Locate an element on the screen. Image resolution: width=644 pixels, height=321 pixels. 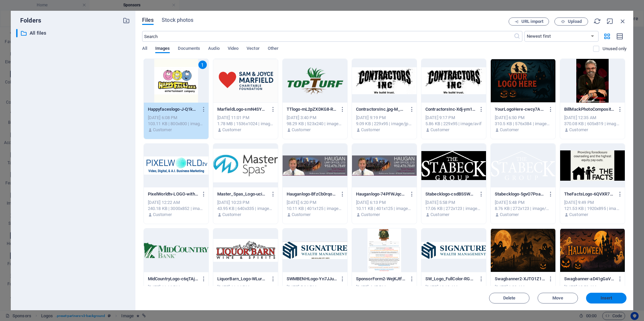
p: Folders is located at coordinates (29, 20).